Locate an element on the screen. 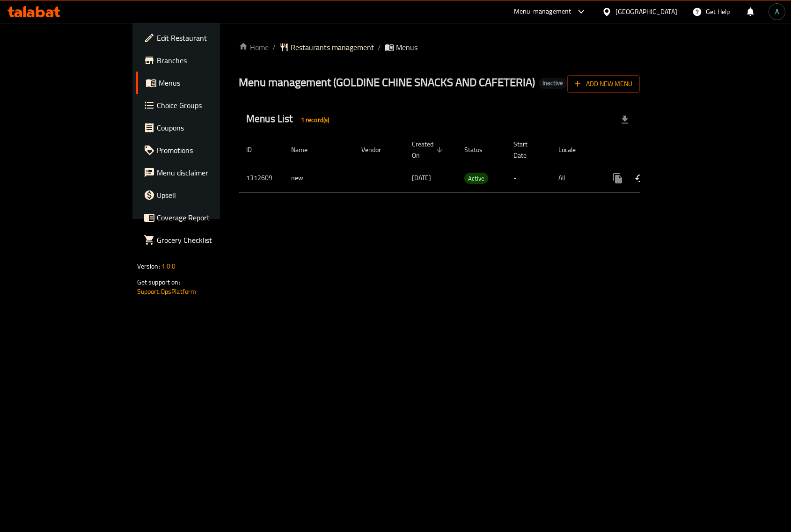 This screenshot has width=791, height=532. span: Coverage Report is located at coordinates (207, 218).